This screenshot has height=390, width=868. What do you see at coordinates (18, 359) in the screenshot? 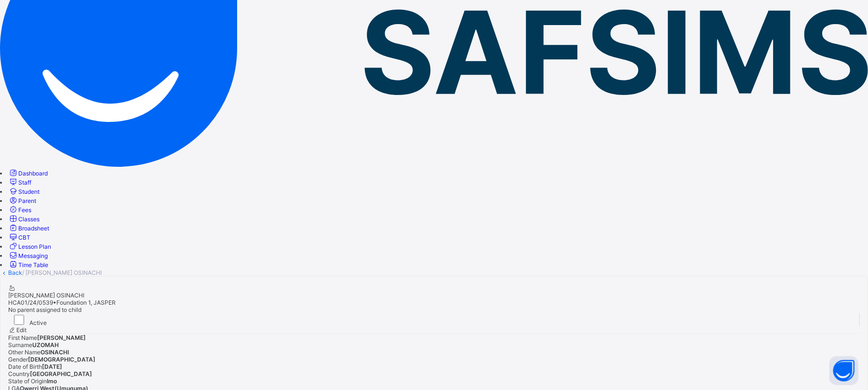
I see `span: Gender` at bounding box center [18, 359].